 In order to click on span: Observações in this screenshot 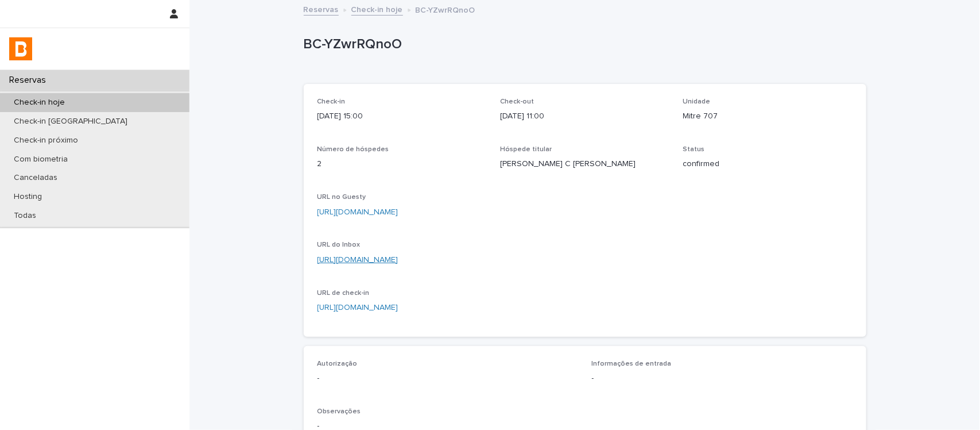, I will do `click(339, 412)`.